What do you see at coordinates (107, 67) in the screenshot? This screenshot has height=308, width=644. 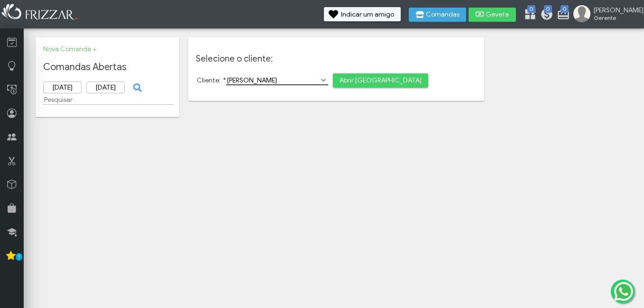 I see `h2: Comandas Abertas` at bounding box center [107, 67].